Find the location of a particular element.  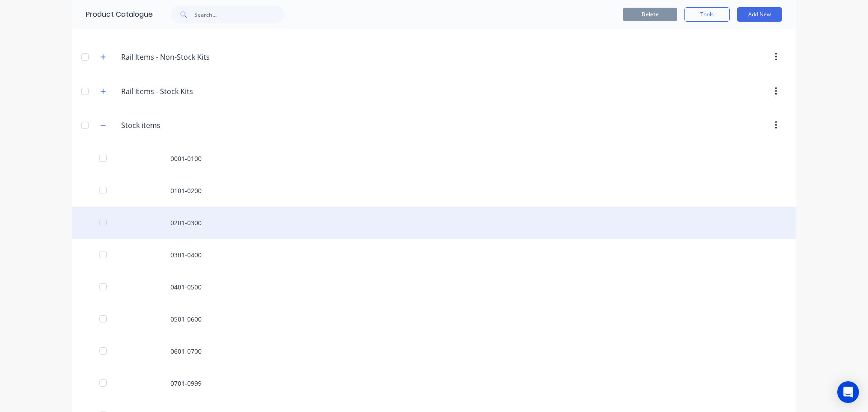

div: 0101-0200 is located at coordinates (434, 190).